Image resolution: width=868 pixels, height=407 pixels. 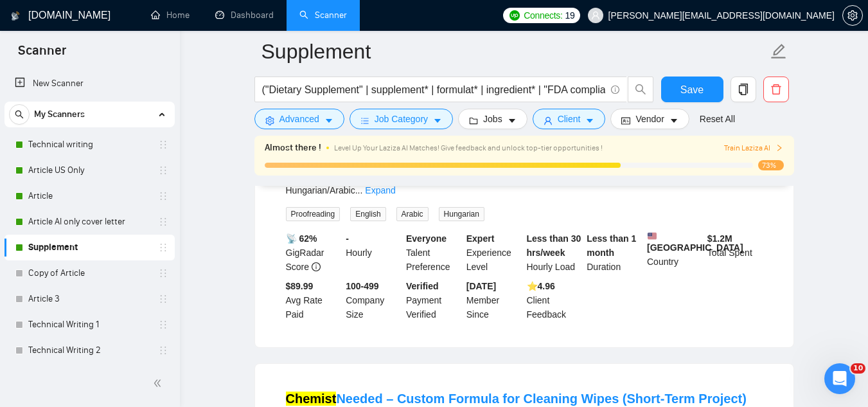 I want to click on button: setting, so click(x=853, y=16).